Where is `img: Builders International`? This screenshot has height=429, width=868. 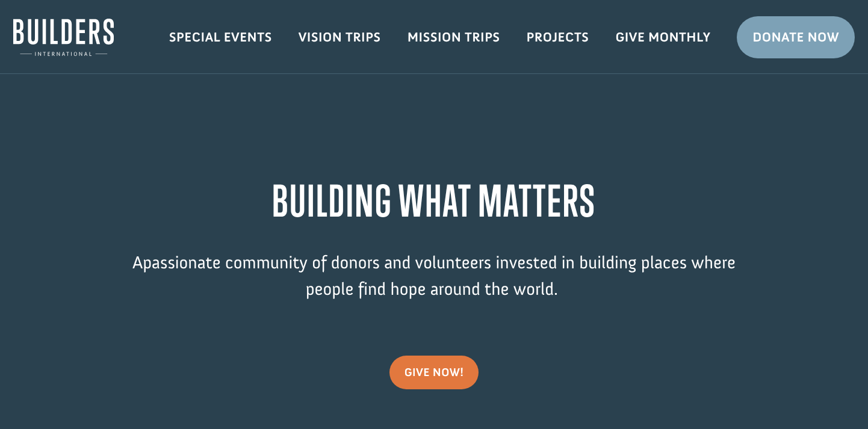
img: Builders International is located at coordinates (63, 37).